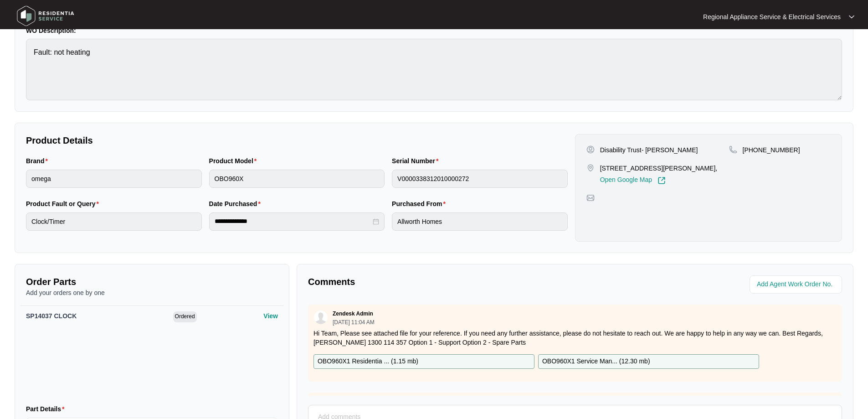  I want to click on img: dropdown arrow, so click(852, 17).